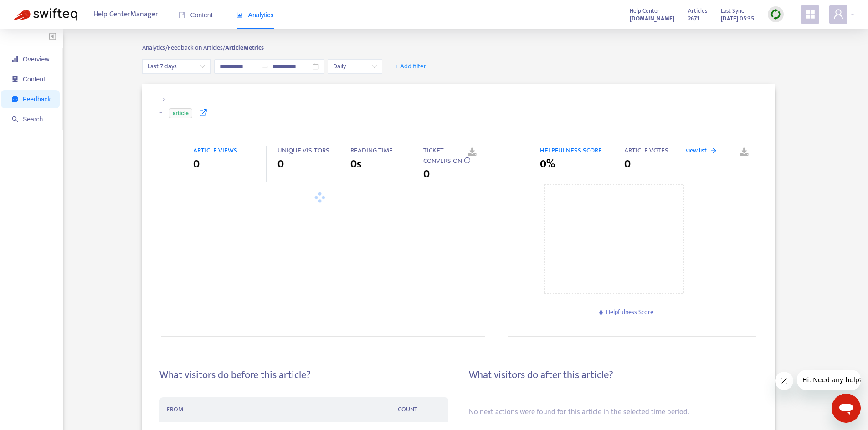 The width and height of the screenshot is (868, 430). I want to click on span: arrow-right, so click(714, 150).